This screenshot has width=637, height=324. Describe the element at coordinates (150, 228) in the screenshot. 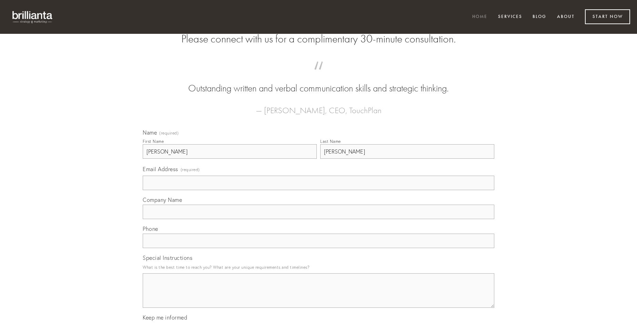

I see `span: Phone` at that location.